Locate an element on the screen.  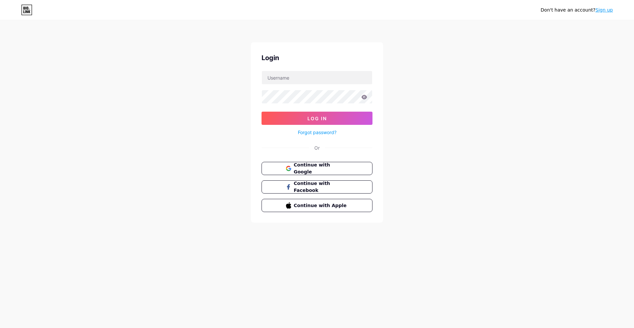
div: Don't have an account? is located at coordinates (576, 10).